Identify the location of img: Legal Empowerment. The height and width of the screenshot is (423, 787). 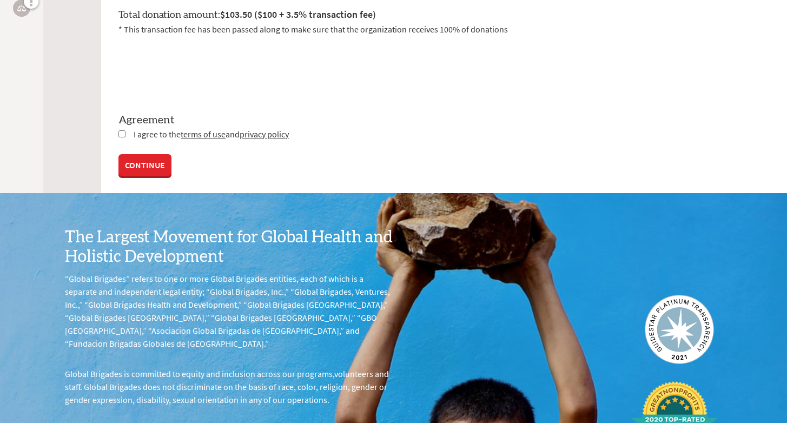
(22, 8).